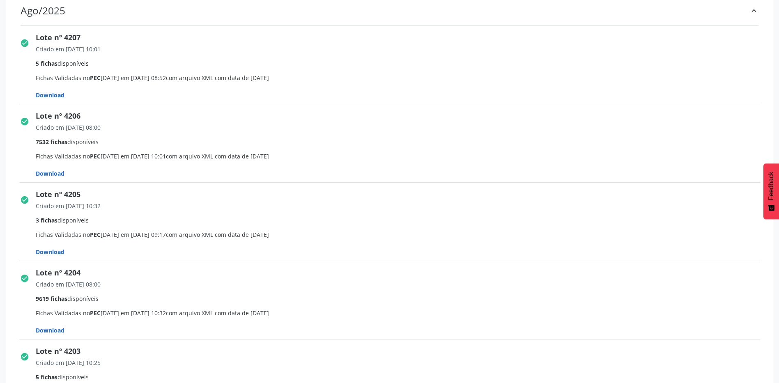  I want to click on div: Lote nº 4207, so click(401, 37).